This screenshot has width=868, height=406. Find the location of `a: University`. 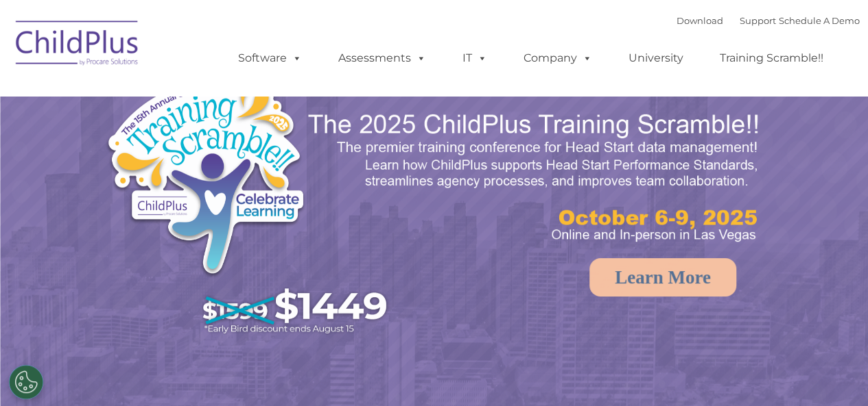

a: University is located at coordinates (656, 58).